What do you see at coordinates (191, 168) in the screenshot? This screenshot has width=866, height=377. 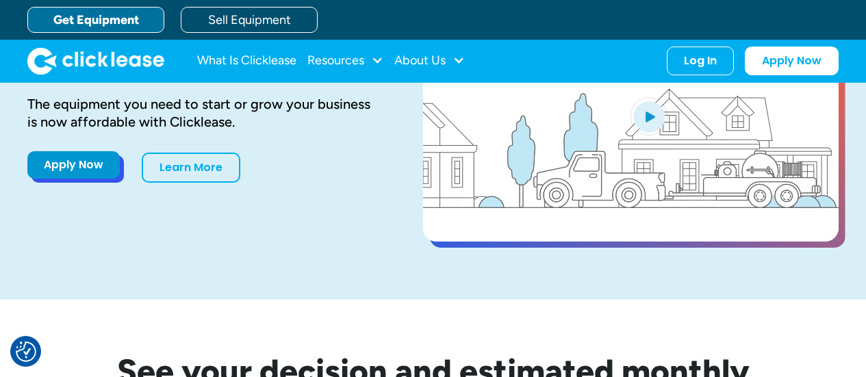 I see `a: Learn More` at bounding box center [191, 168].